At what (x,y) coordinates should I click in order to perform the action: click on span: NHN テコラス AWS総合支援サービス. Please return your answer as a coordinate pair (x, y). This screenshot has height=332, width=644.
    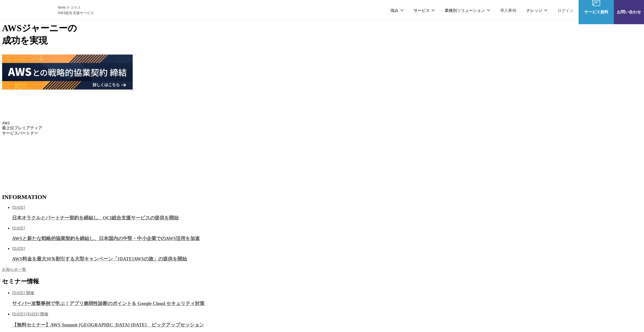
    Looking at the image, I should click on (76, 10).